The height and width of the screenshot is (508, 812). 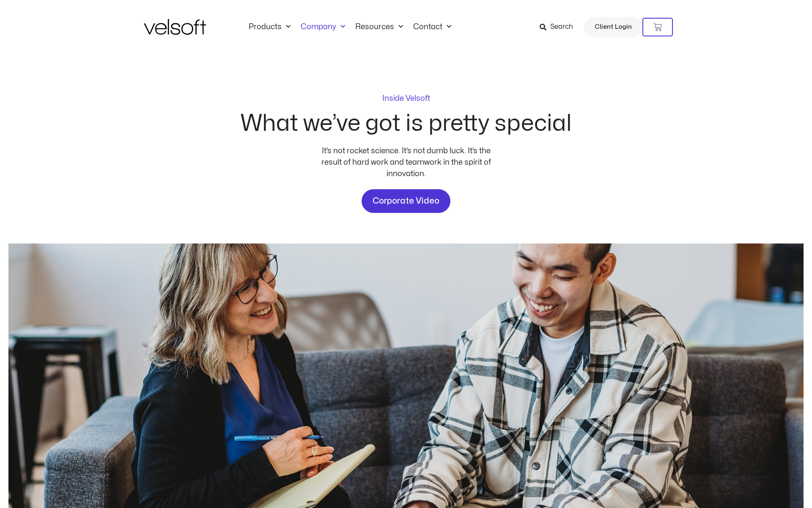 What do you see at coordinates (379, 27) in the screenshot?
I see `a: ResourcesMenu Toggle` at bounding box center [379, 27].